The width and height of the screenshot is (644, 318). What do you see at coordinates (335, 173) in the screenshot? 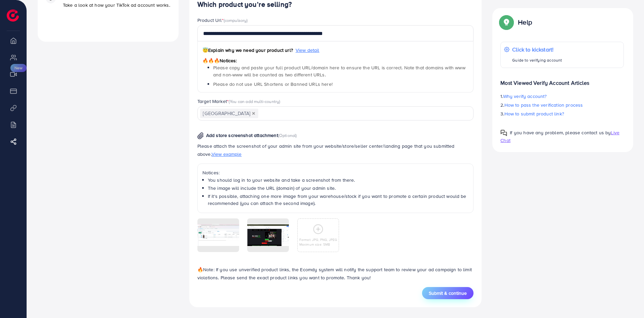
I see `p: Notices:` at bounding box center [335, 173].